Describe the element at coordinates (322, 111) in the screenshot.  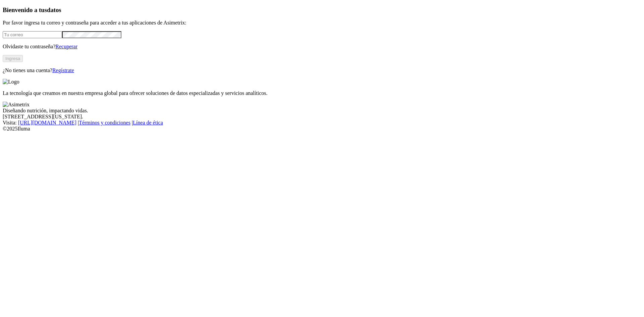
I see `div: Diseñando nutrición, impactando vidas.` at that location.